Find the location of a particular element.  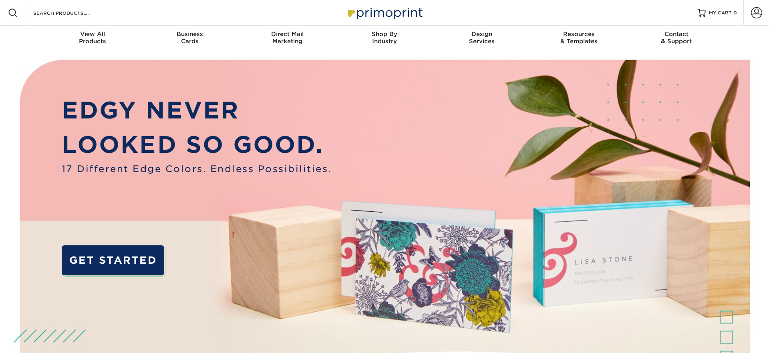

span: Business is located at coordinates (190, 34).